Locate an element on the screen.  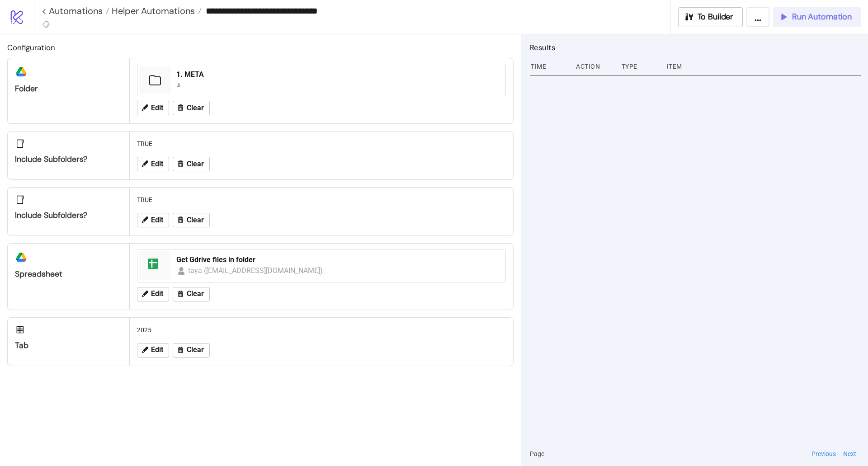
button: Previous is located at coordinates (824, 454).